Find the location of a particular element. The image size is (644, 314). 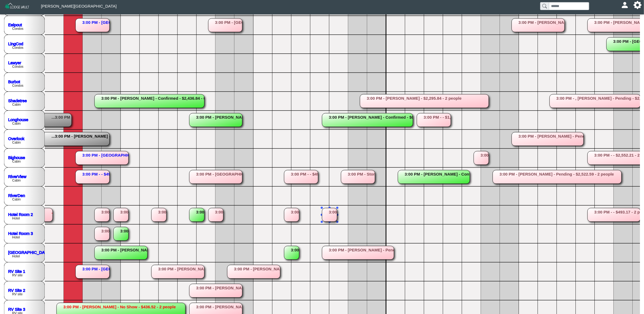

a: Lawyer is located at coordinates (14, 62).